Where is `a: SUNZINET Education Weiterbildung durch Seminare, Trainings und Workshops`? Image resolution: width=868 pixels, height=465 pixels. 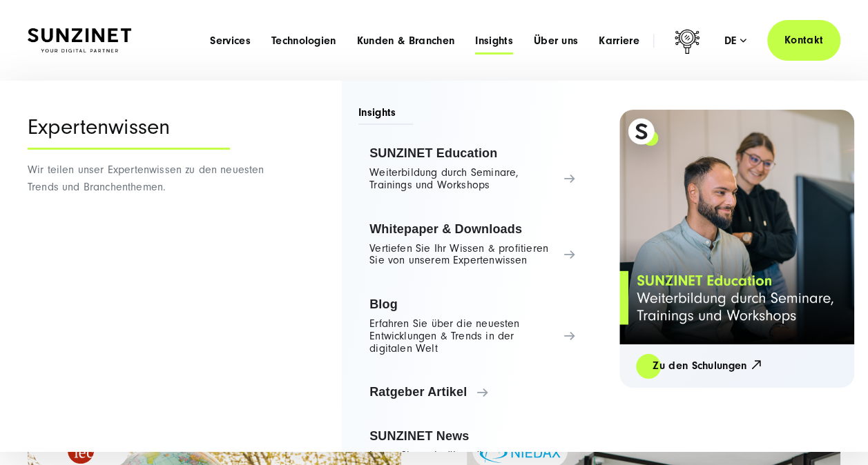 a: SUNZINET Education Weiterbildung durch Seminare, Trainings und Workshops is located at coordinates (472, 169).